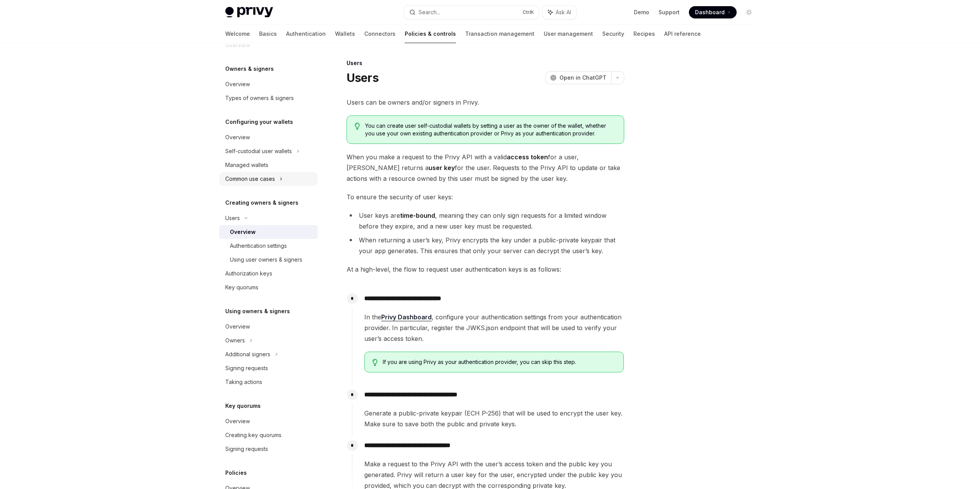  Describe the element at coordinates (259, 246) in the screenshot. I see `div: Authentication settings` at that location.